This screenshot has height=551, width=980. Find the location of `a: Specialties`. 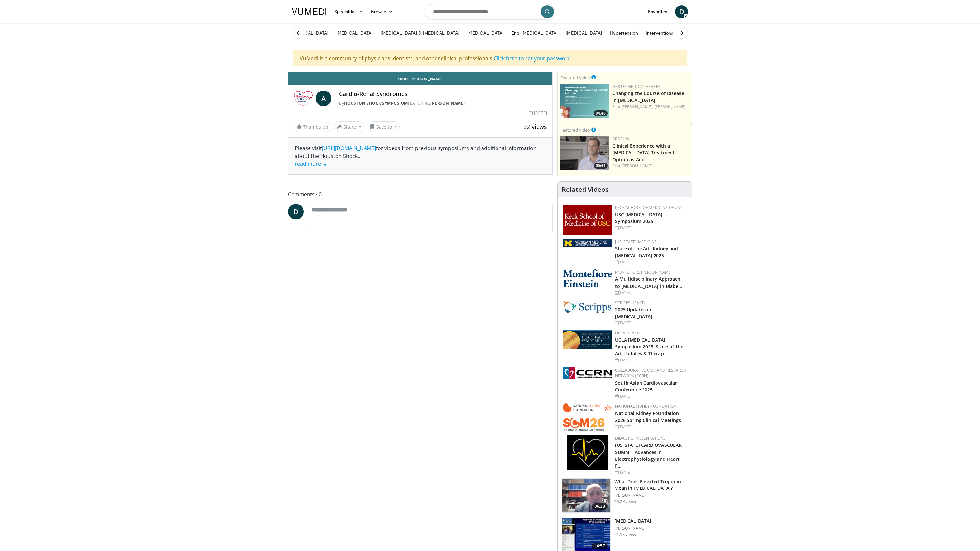

a: Specialties is located at coordinates (349, 11).